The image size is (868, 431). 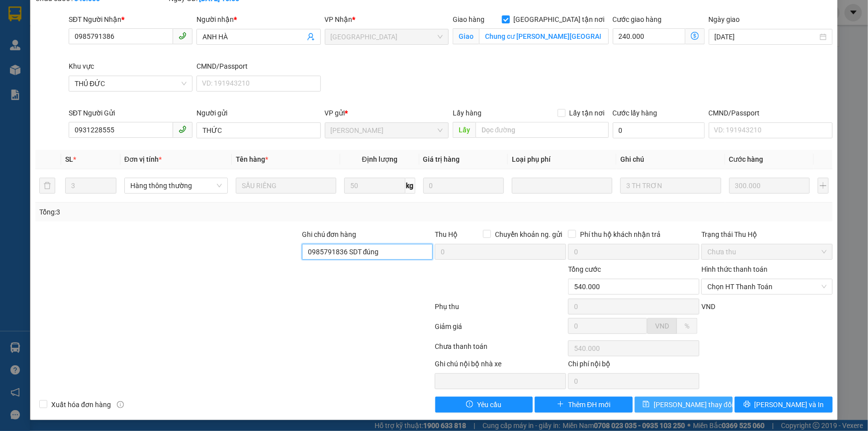 What do you see at coordinates (724, 20) in the screenshot?
I see `label: Ngày giao` at bounding box center [724, 20].